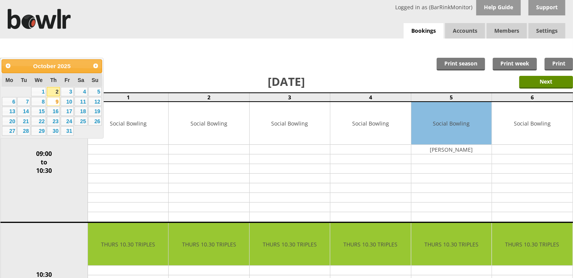  What do you see at coordinates (128, 97) in the screenshot?
I see `td: 1` at bounding box center [128, 97].